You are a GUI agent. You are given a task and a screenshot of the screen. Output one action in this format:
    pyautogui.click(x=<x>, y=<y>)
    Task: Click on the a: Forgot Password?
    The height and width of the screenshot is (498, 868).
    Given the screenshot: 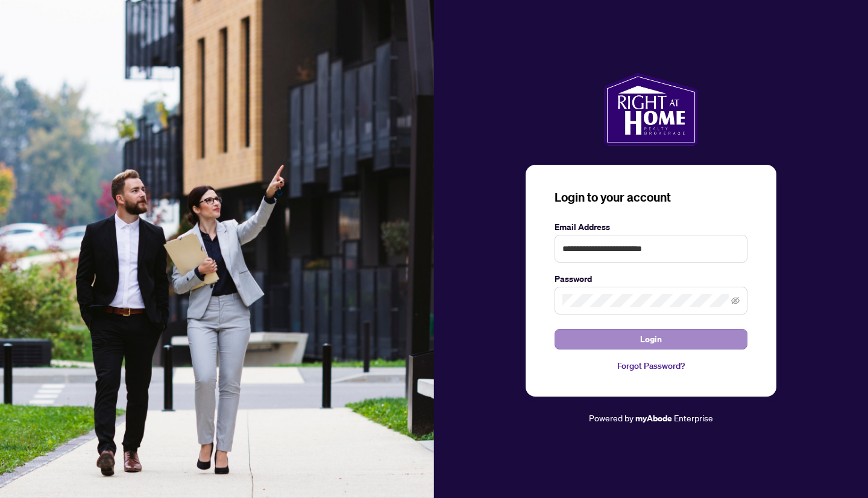 What is the action you would take?
    pyautogui.click(x=652, y=365)
    